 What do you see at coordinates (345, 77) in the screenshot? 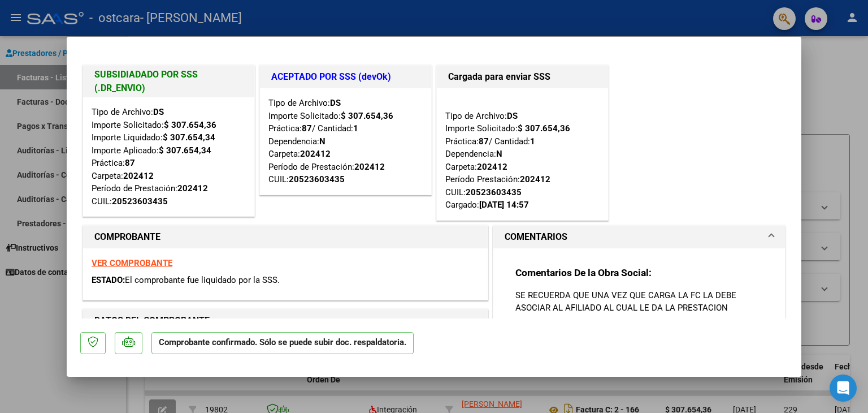
I see `h1: ACEPTADO POR SSS (devOk)` at bounding box center [345, 77].